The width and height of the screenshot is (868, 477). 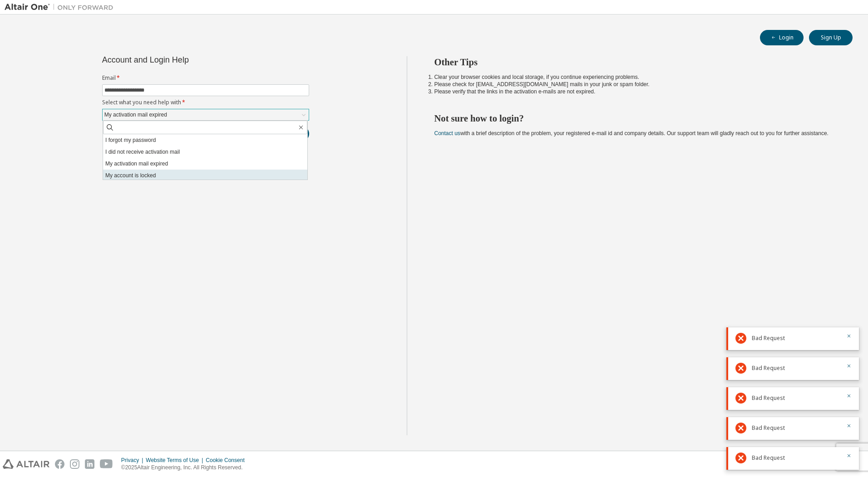 I want to click on div: Privacy, so click(x=133, y=460).